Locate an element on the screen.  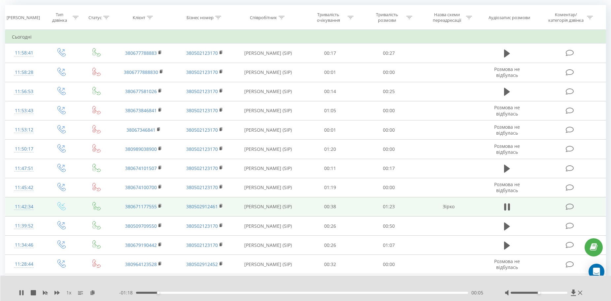
div: Тривалість розмови is located at coordinates (387, 17).